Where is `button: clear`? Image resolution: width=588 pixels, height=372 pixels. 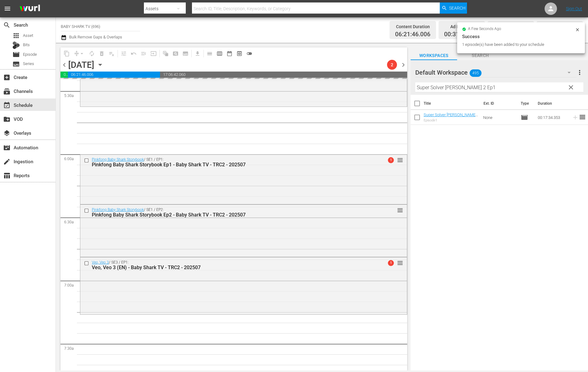
button: clear is located at coordinates (570, 87).